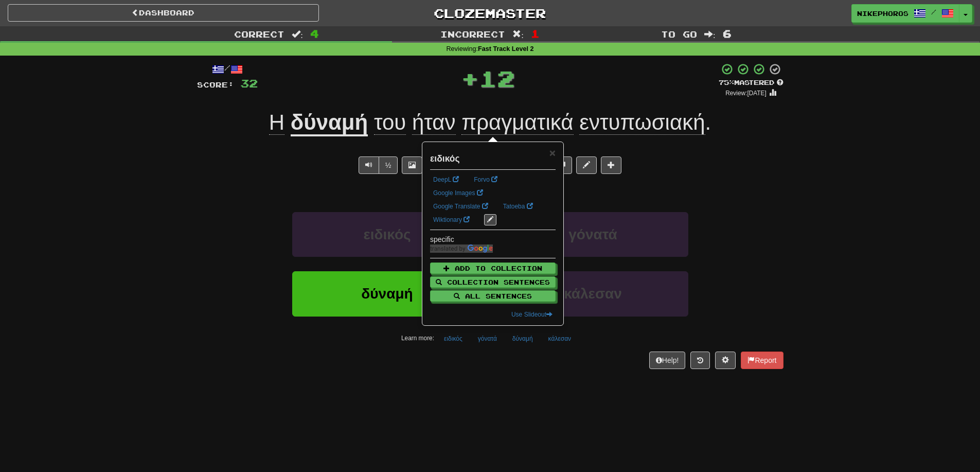  I want to click on span: Nikephoros, so click(883, 14).